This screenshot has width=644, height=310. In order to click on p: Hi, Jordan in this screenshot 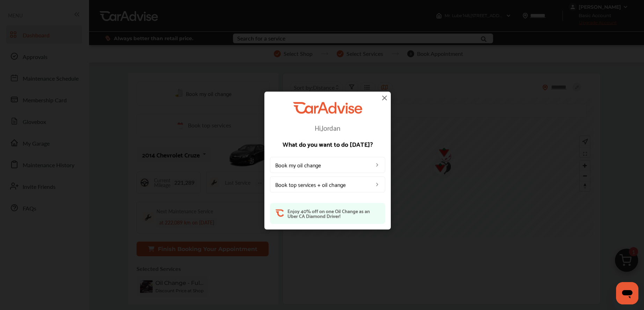, I will do `click(327, 128)`.